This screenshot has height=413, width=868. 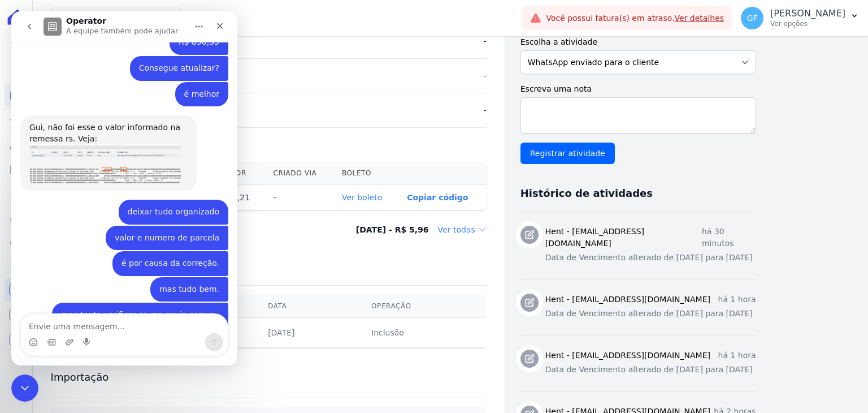 What do you see at coordinates (587, 193) in the screenshot?
I see `h3: Histórico de atividades` at bounding box center [587, 193].